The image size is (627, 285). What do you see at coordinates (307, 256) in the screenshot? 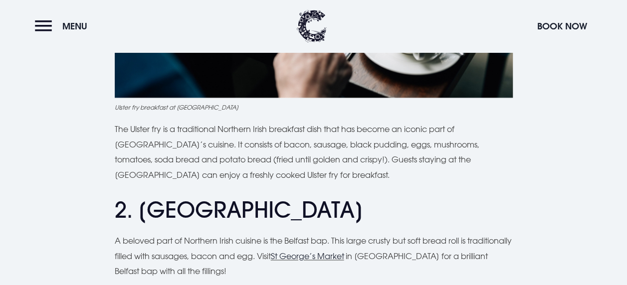
I see `a: St George’s Market` at bounding box center [307, 256].